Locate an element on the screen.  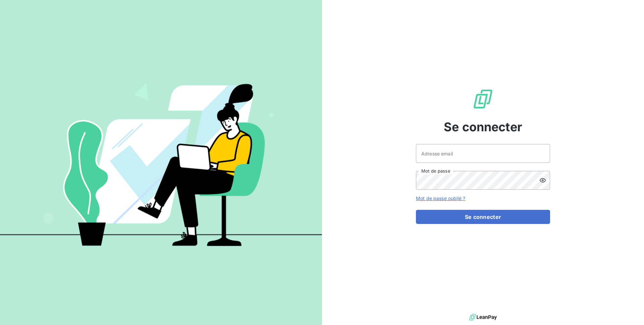
img: Logo LeanPay is located at coordinates (483, 99).